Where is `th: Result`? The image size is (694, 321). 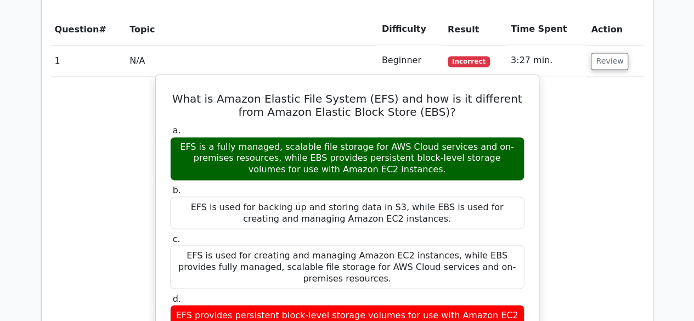
th: Result is located at coordinates (474, 29).